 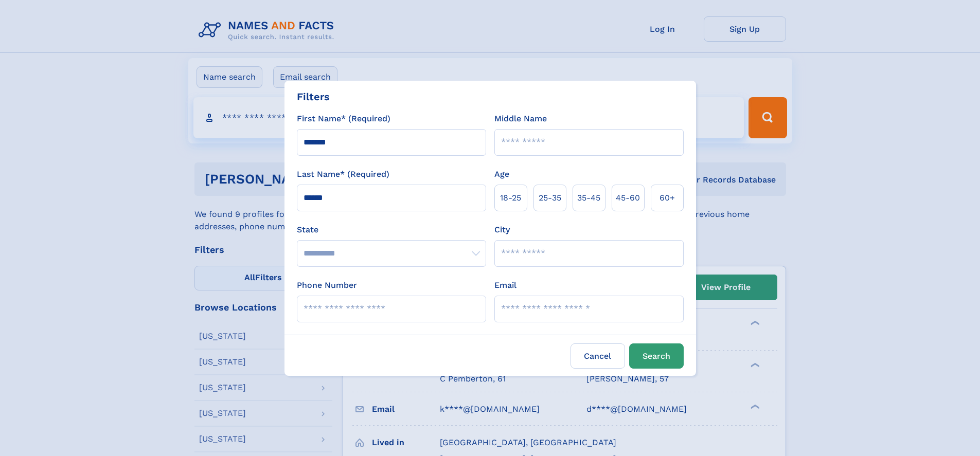 I want to click on label: Age, so click(x=501, y=174).